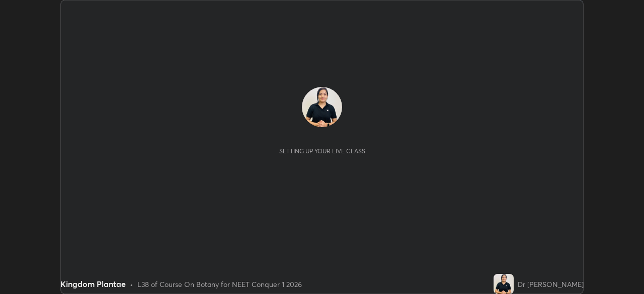 The height and width of the screenshot is (294, 644). I want to click on div: L38 of Course On Botany for NEET Conquer 1 2026, so click(219, 284).